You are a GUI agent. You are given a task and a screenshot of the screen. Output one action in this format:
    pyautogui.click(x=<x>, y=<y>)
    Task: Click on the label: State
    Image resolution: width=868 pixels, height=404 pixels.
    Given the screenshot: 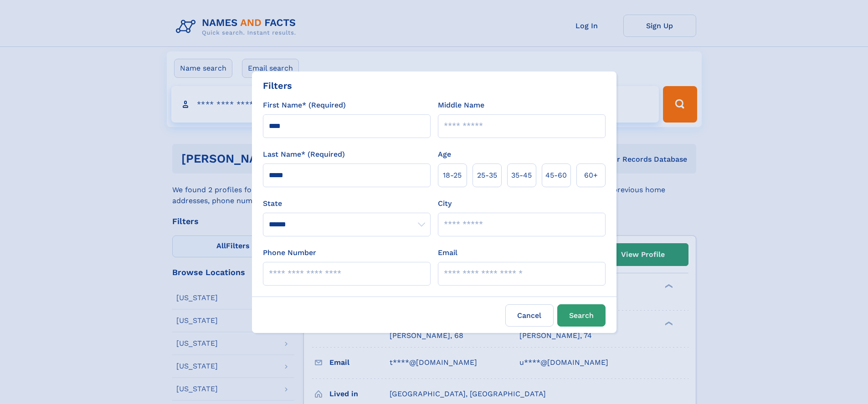 What is the action you would take?
    pyautogui.click(x=347, y=203)
    